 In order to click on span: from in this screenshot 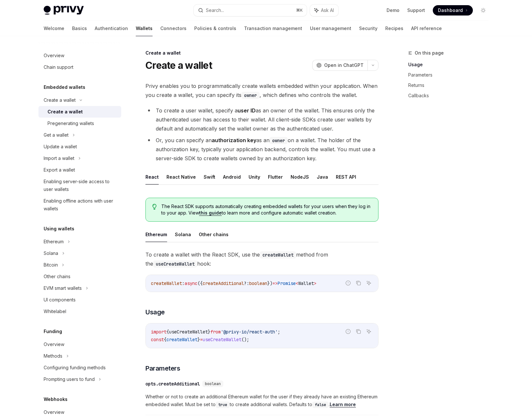, I will do `click(216, 332)`.